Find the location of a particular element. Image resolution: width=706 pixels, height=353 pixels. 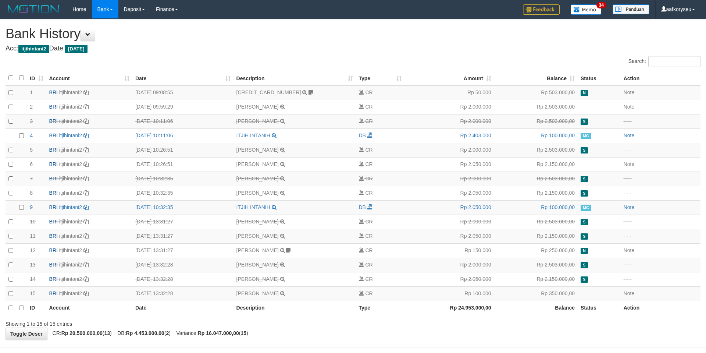

span: 11 is located at coordinates (33, 236).